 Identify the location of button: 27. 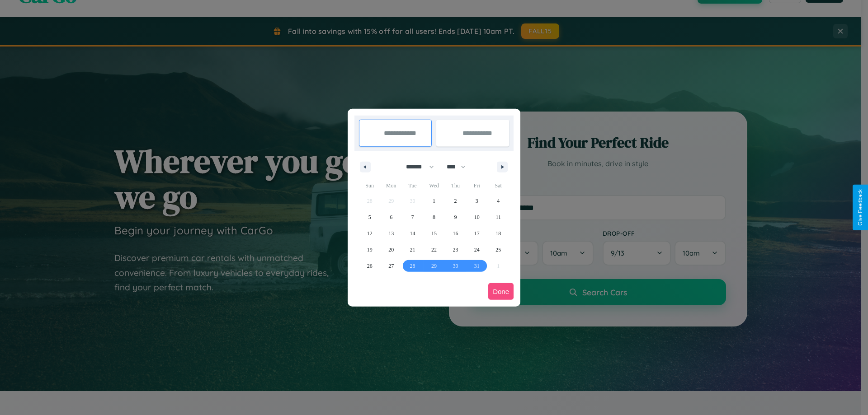
(390, 266).